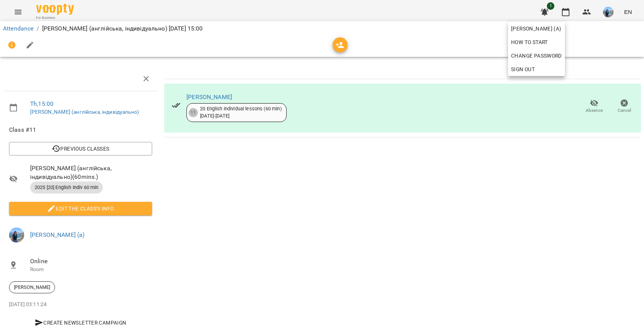 The width and height of the screenshot is (644, 334). What do you see at coordinates (537, 56) in the screenshot?
I see `span: Change Password` at bounding box center [537, 56].